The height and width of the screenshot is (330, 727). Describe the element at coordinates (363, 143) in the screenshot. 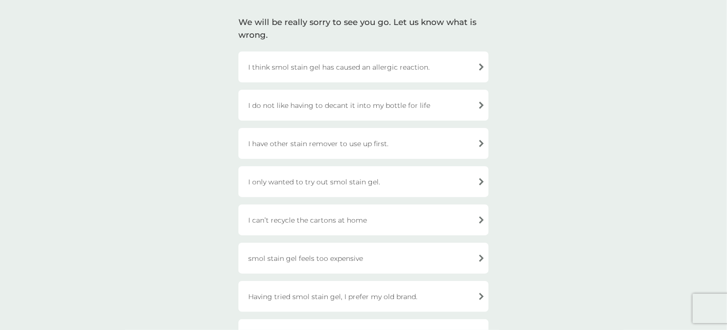

I see `div: I have other stain remover to use up first.` at that location.